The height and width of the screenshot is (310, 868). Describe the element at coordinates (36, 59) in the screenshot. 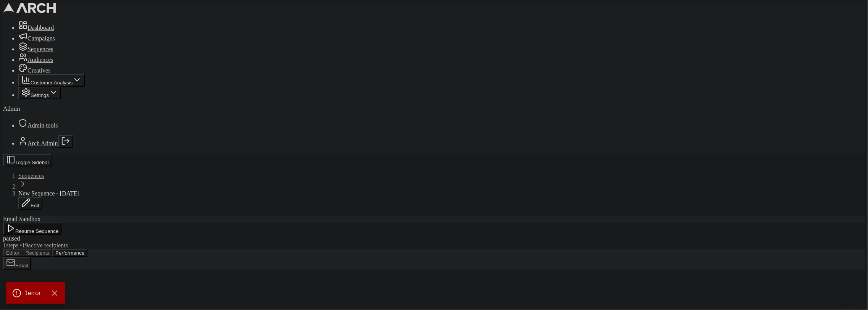

I see `a: Audiences` at that location.